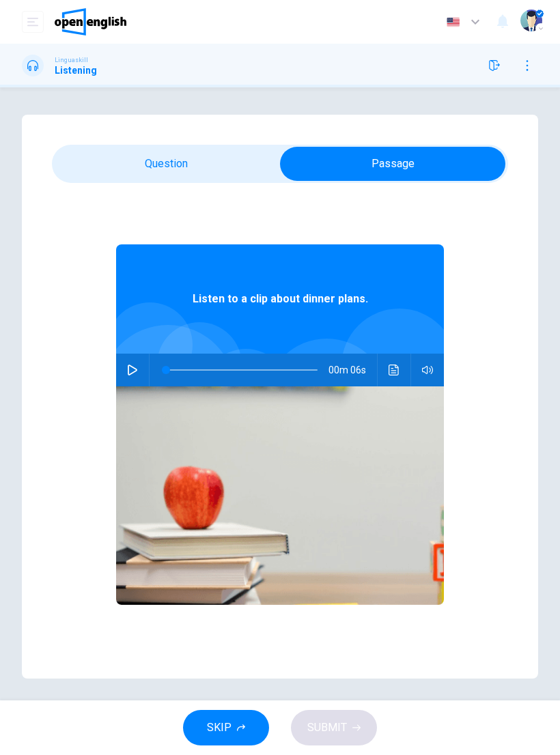  What do you see at coordinates (280, 496) in the screenshot?
I see `img: Listen to a clip about dinner plans.` at bounding box center [280, 496].